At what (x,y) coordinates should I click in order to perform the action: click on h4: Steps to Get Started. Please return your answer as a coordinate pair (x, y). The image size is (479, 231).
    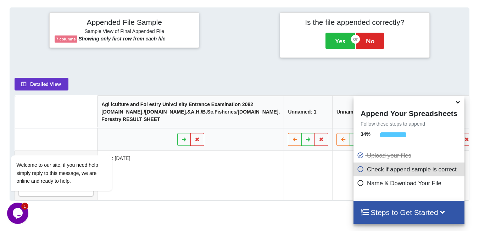
    Looking at the image, I should click on (409, 212).